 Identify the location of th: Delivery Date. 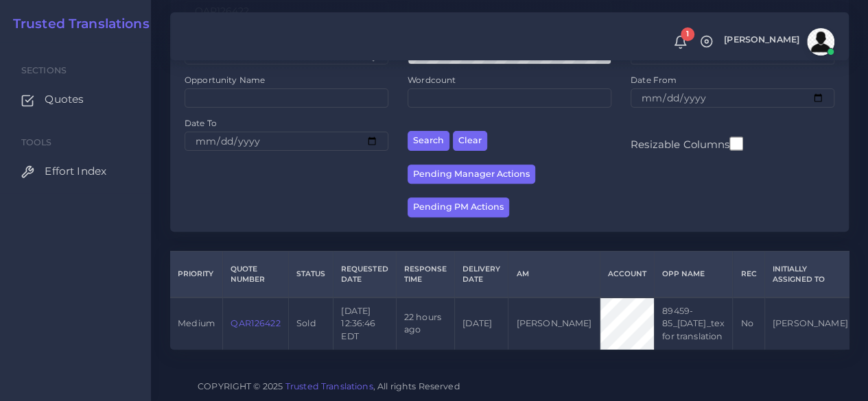
(481, 274).